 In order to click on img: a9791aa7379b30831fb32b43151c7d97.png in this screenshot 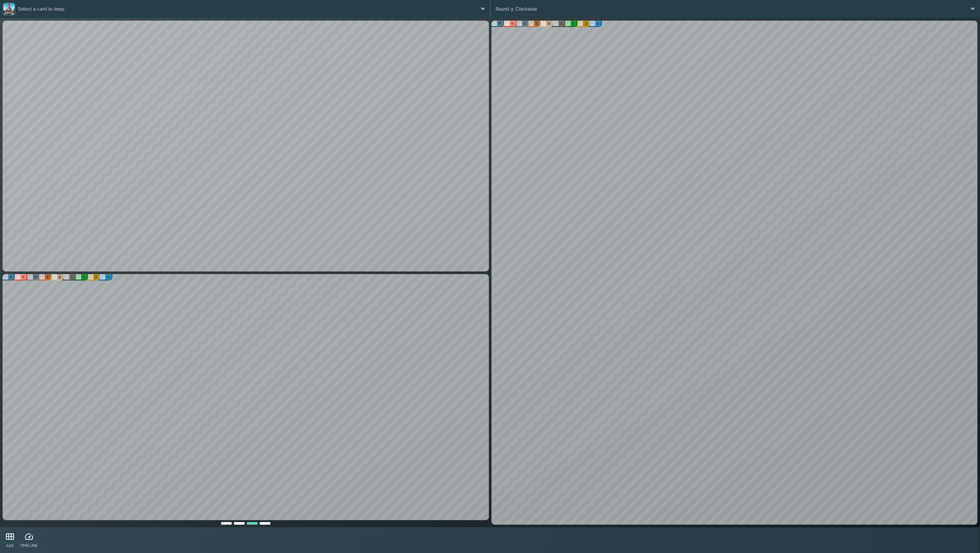, I will do `click(9, 9)`.